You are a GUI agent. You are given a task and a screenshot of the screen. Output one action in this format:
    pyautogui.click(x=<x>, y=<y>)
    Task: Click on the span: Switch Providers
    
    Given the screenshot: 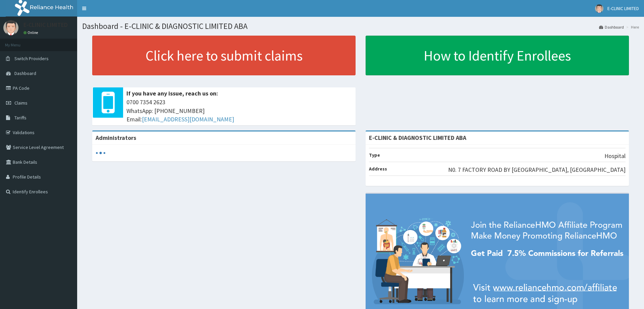 What is the action you would take?
    pyautogui.click(x=32, y=58)
    